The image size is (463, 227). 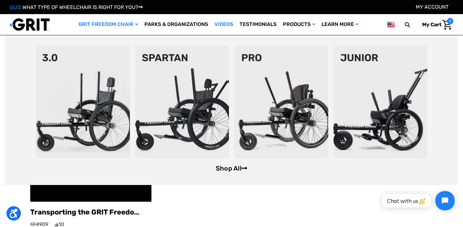 What do you see at coordinates (435, 25) in the screenshot?
I see `a: Cart with 0 items` at bounding box center [435, 25].